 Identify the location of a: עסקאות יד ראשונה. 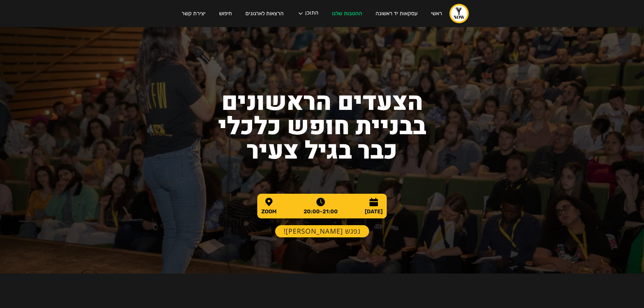
(397, 14).